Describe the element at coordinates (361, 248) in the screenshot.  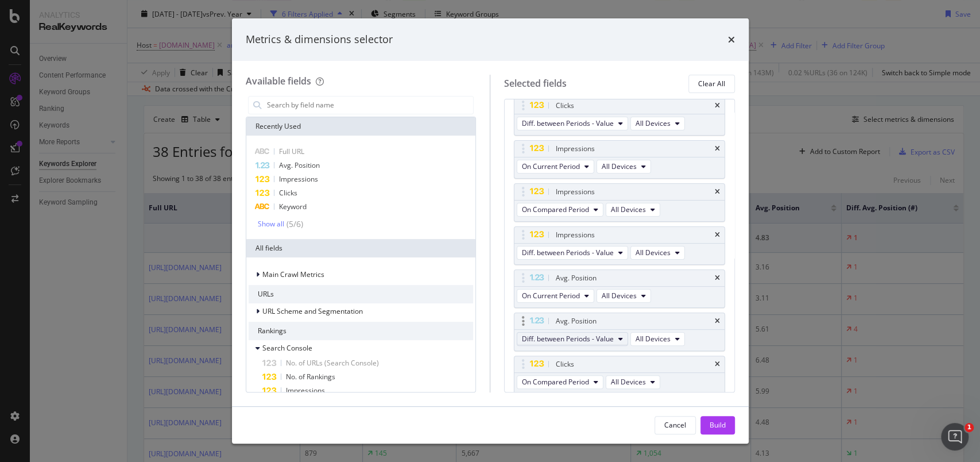
I see `div: All fields` at that location.